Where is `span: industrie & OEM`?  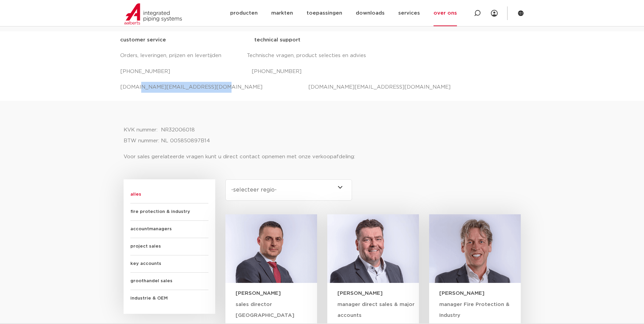 span: industrie & OEM is located at coordinates (170, 298).